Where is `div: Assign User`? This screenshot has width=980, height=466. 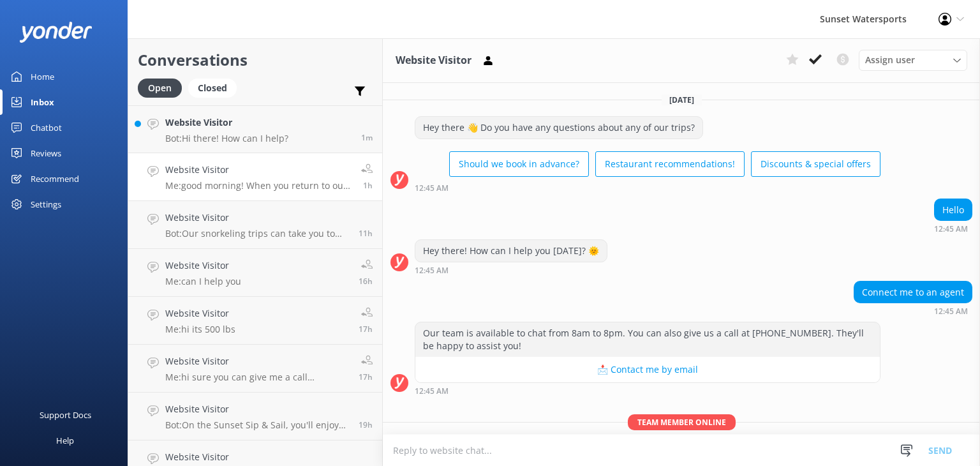
div: Assign User is located at coordinates (913, 60).